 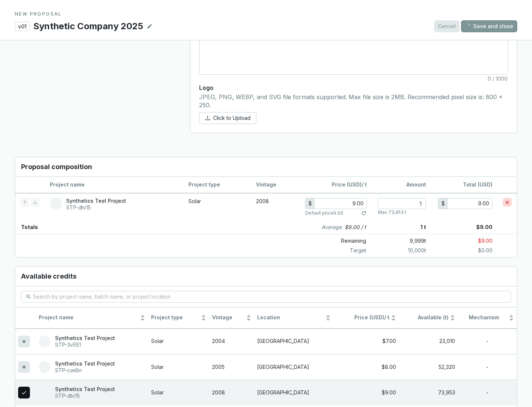 I want to click on th: Available (t), so click(x=429, y=318).